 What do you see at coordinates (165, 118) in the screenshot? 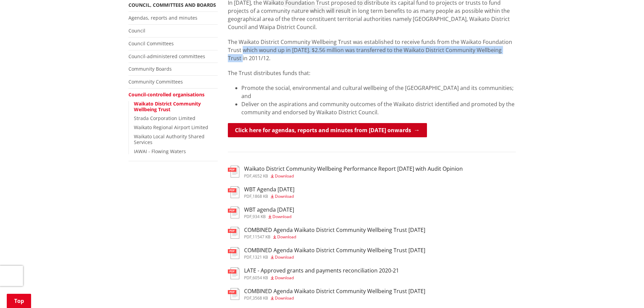
I see `a: Strada Corporation Limited` at bounding box center [165, 118].